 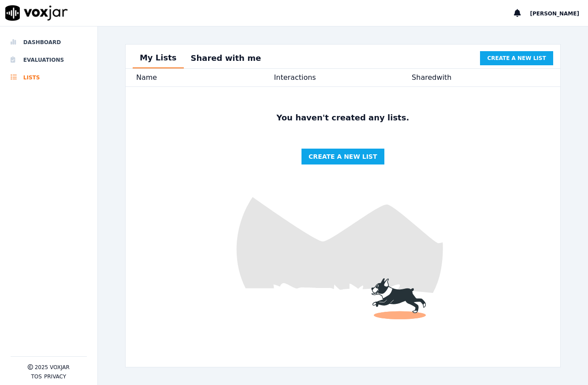 I want to click on div: Interactions, so click(x=343, y=78).